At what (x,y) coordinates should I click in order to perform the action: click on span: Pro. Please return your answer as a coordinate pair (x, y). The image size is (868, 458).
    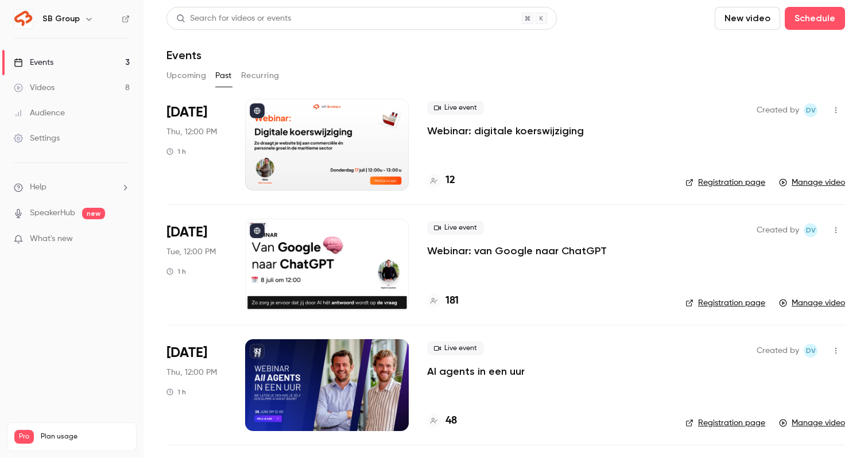
    Looking at the image, I should click on (24, 436).